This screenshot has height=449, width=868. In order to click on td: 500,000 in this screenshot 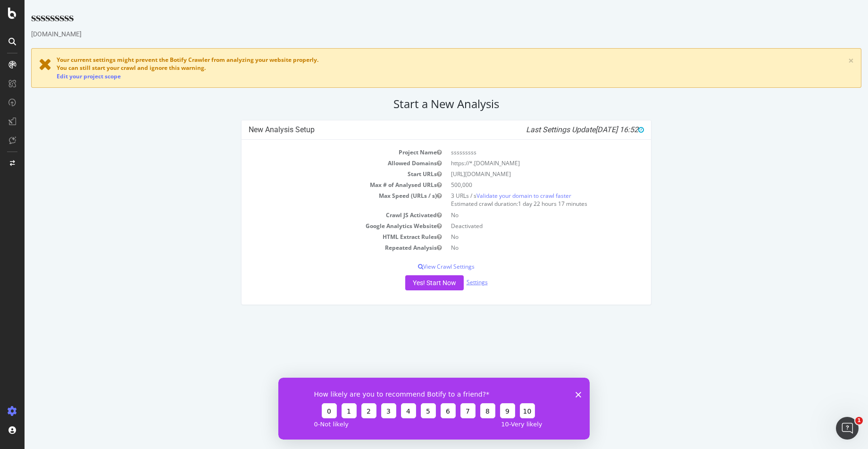, I will do `click(520, 184)`.